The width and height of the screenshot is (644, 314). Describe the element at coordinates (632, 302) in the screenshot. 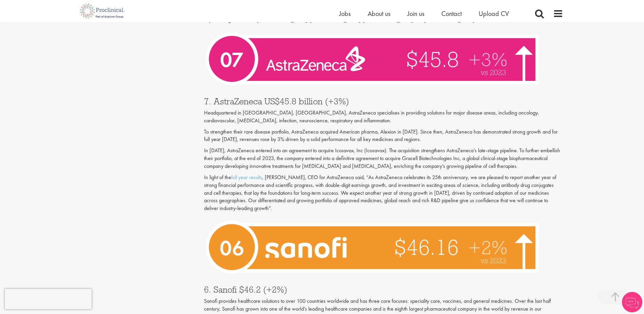

I see `img: Chatbot` at that location.